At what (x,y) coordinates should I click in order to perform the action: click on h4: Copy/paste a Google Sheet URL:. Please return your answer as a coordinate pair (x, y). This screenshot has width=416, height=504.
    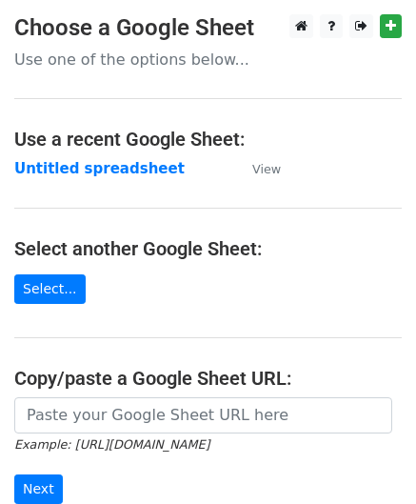
    Looking at the image, I should click on (208, 378).